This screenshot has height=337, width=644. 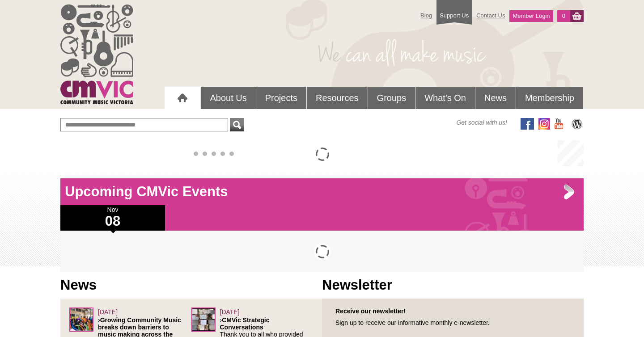 I want to click on a: Membership, so click(x=549, y=98).